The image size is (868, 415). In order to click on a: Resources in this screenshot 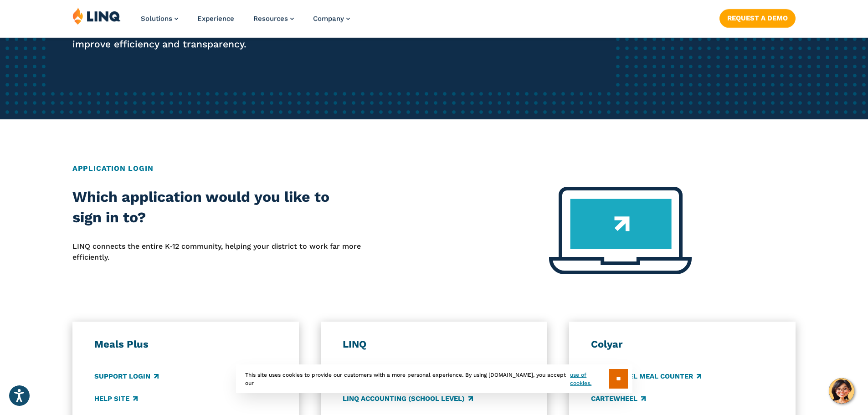, I will do `click(274, 19)`.